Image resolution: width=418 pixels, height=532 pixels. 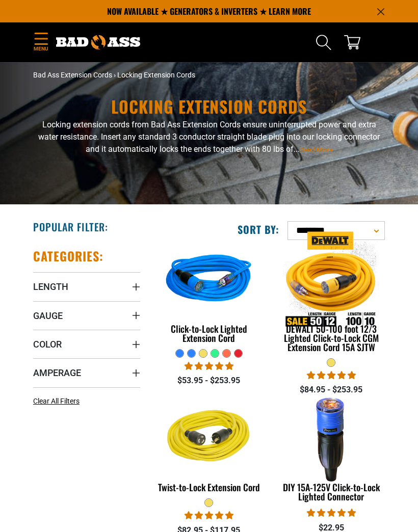 What do you see at coordinates (72, 75) in the screenshot?
I see `a: Bad Ass Extension Cords` at bounding box center [72, 75].